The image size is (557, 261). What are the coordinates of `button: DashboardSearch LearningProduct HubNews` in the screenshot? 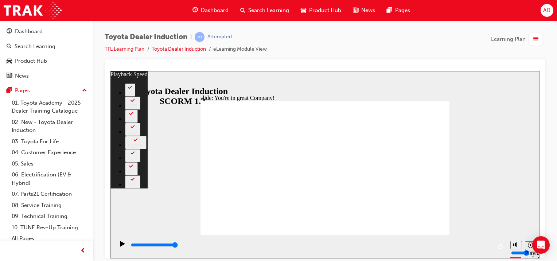 It's located at (46, 54).